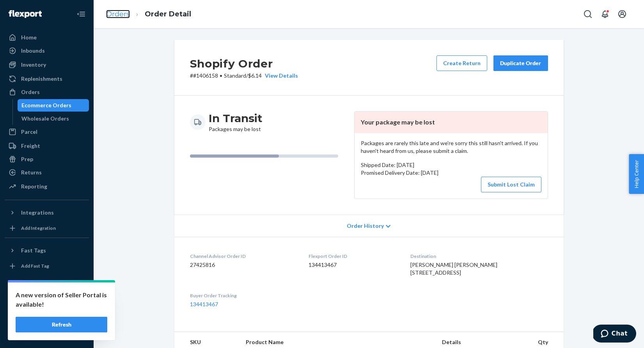 The image size is (644, 348). What do you see at coordinates (637, 174) in the screenshot?
I see `span: Help Center` at bounding box center [637, 174].